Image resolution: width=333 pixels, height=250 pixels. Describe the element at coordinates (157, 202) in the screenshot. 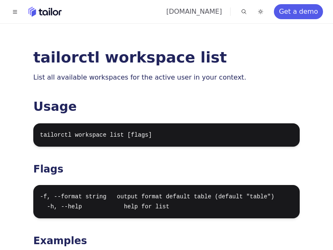

I see `code: -f, --format string output format default table (default "table") -h, --help help for list` at that location.